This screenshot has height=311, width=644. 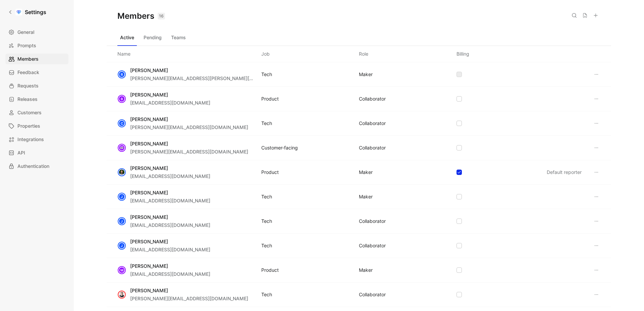 I want to click on a: API, so click(x=37, y=153).